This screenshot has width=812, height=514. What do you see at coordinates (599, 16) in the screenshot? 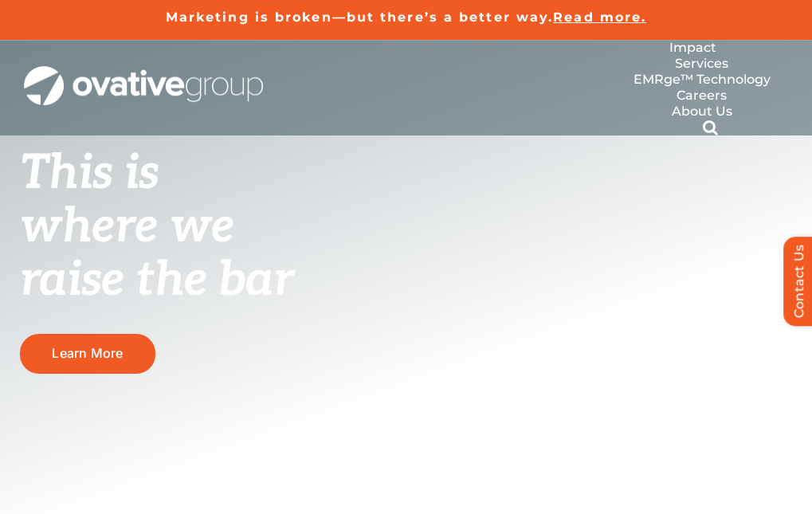
I see `span: Read more.` at bounding box center [599, 16].